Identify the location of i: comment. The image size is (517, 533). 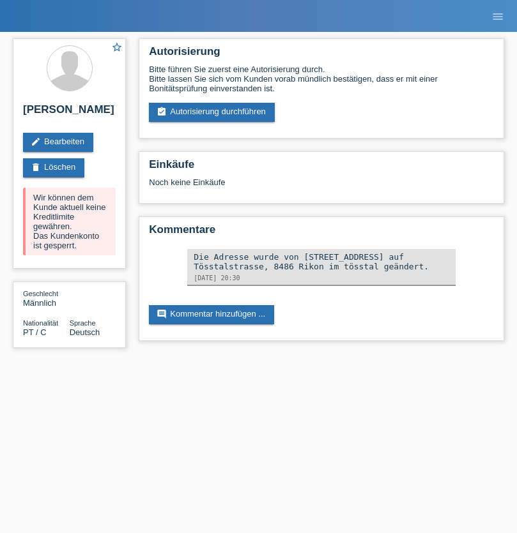
(162, 314).